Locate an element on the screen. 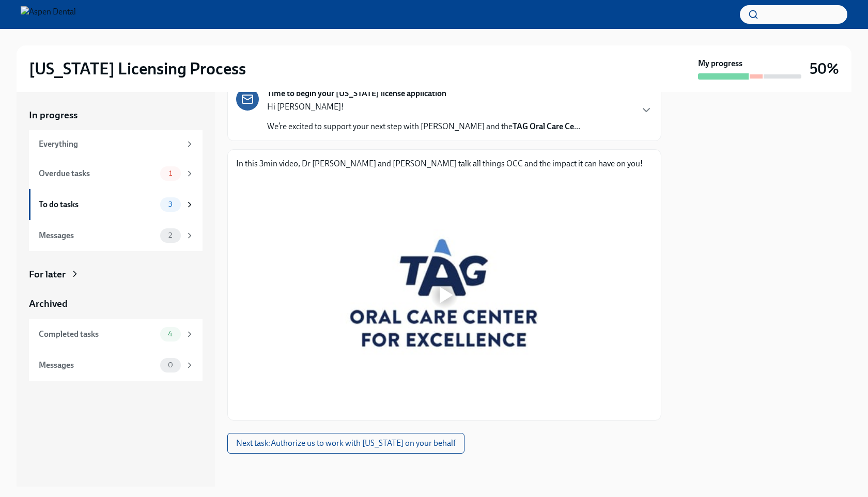  div: To do tasks is located at coordinates (97, 204).